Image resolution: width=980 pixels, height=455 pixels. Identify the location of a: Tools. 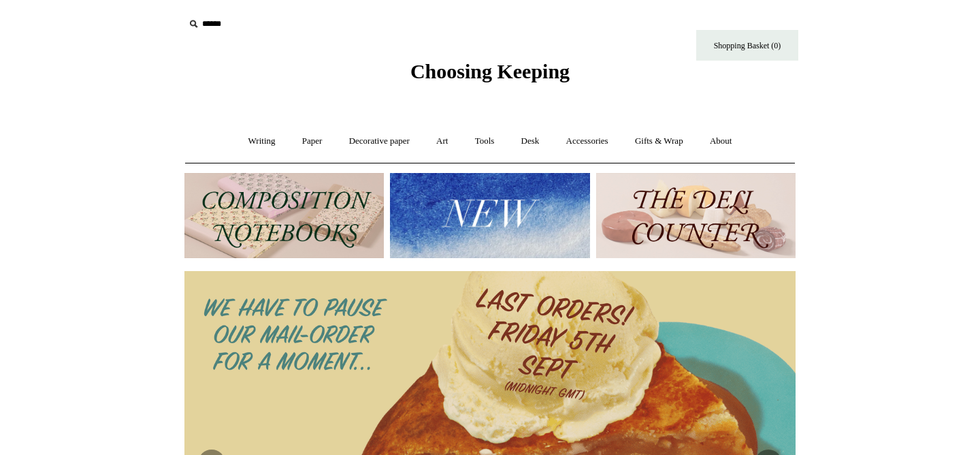
(485, 141).